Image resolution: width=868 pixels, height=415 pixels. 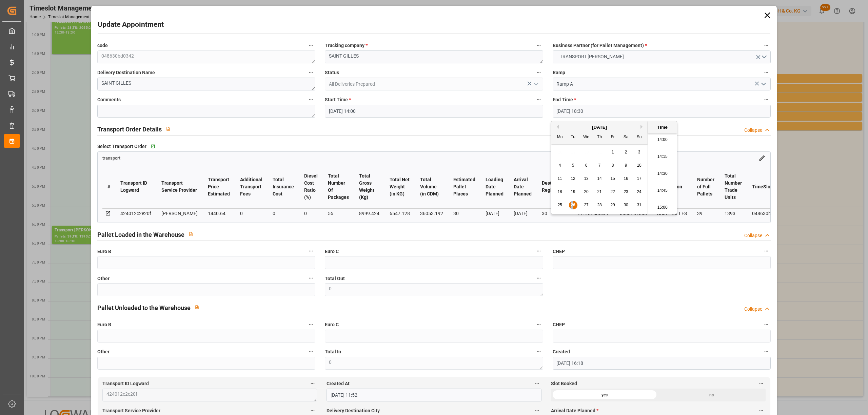 I want to click on div: 6547.128, so click(x=400, y=214).